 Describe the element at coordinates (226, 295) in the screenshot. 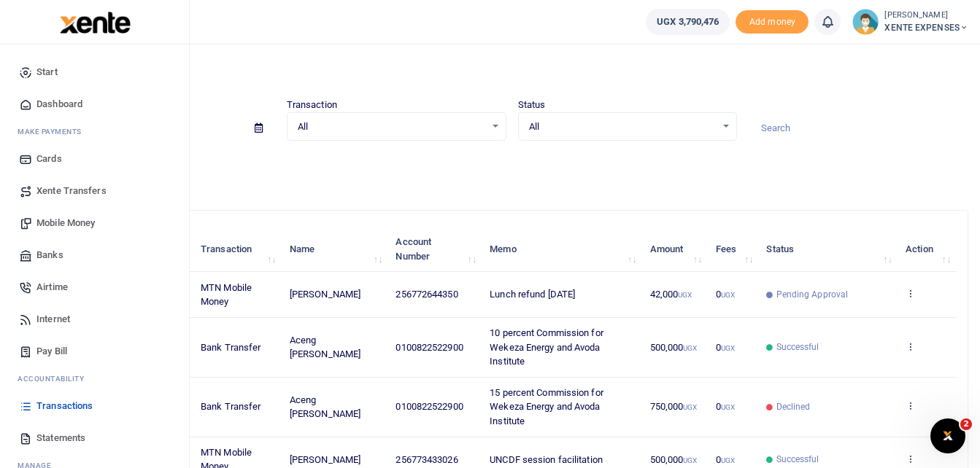

I see `span: MTN Mobile Money` at that location.